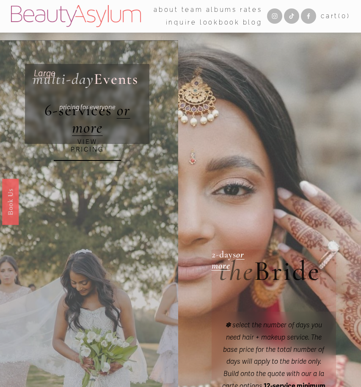 This screenshot has width=361, height=387. Describe the element at coordinates (309, 16) in the screenshot. I see `a: Facebook` at that location.